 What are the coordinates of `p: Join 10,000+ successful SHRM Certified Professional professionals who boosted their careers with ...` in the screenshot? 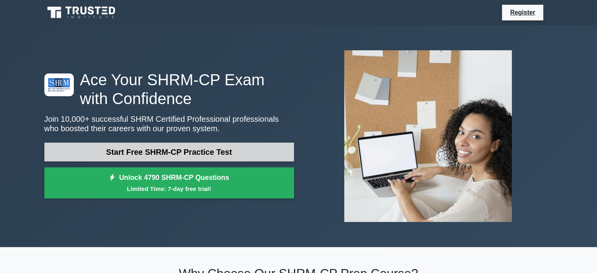 It's located at (169, 124).